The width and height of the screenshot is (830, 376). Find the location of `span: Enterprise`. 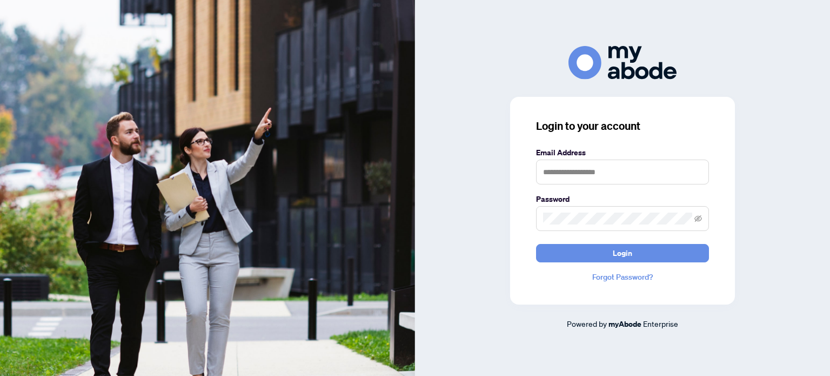

span: Enterprise is located at coordinates (661, 323).